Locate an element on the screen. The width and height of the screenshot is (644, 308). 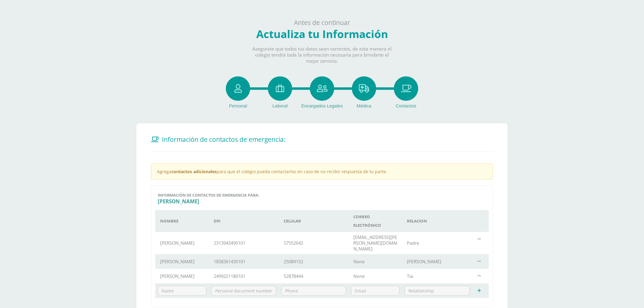
span: Encargados Legales is located at coordinates (322, 105).